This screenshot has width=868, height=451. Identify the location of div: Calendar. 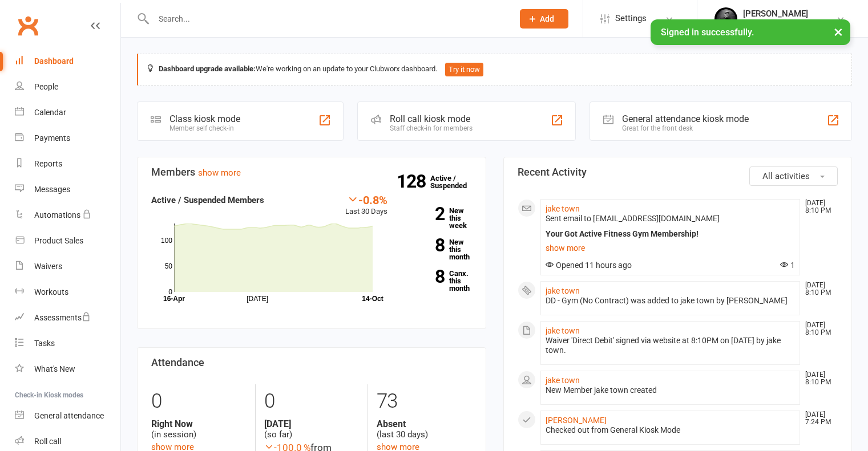
(50, 113).